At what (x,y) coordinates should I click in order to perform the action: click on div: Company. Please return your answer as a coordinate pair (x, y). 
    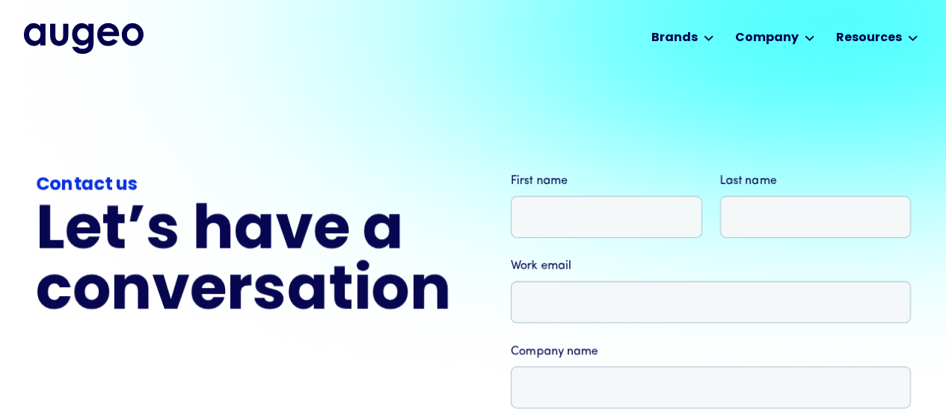
    Looking at the image, I should click on (766, 38).